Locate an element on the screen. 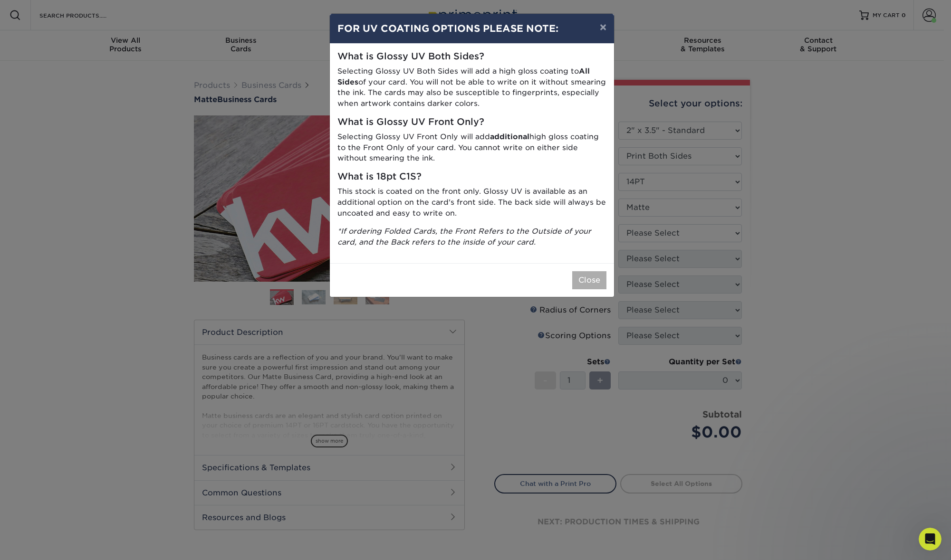  p: Selecting Glossy UV Front Only will add high gloss coating to the Front Only of your card. You ca... is located at coordinates (472, 147).